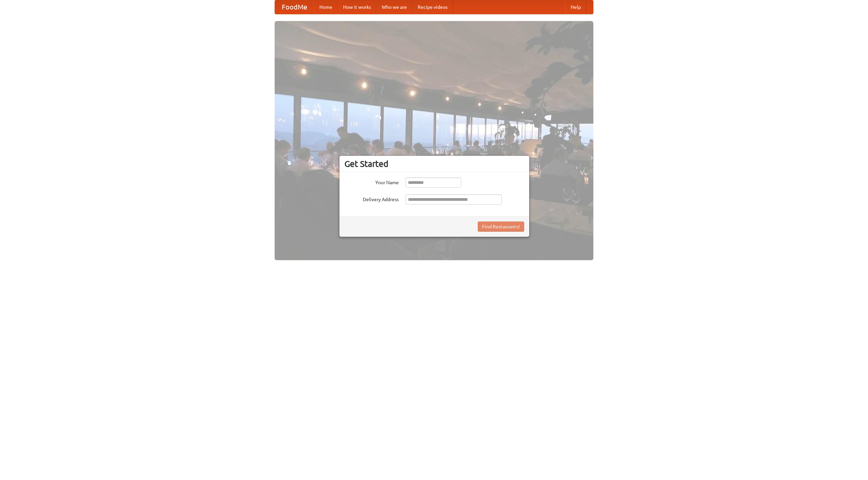  Describe the element at coordinates (576, 7) in the screenshot. I see `a: Help` at that location.